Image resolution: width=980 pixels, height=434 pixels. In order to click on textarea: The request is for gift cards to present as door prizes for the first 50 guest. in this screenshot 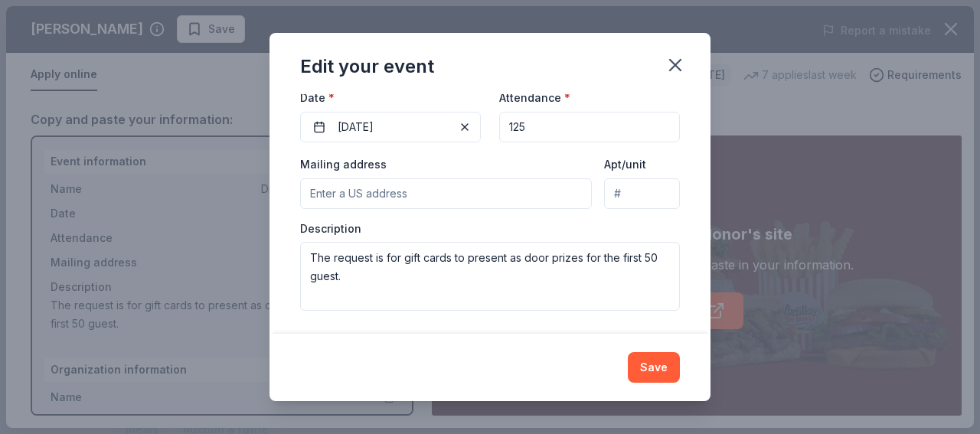, I will do `click(490, 277)`.